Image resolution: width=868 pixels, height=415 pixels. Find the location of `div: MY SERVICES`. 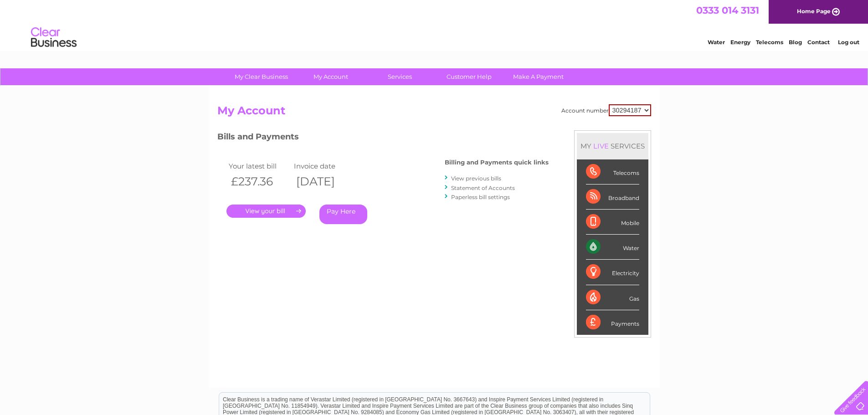

div: MY SERVICES is located at coordinates (613, 146).